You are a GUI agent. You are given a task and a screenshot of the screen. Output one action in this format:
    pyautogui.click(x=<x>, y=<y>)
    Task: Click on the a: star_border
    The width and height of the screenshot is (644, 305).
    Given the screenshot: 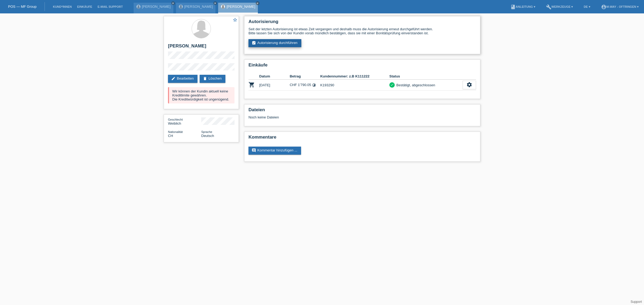 What is the action you would take?
    pyautogui.click(x=235, y=20)
    